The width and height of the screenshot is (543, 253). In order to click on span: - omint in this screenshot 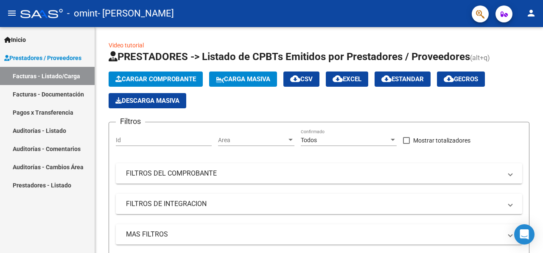, I will do `click(82, 14)`.